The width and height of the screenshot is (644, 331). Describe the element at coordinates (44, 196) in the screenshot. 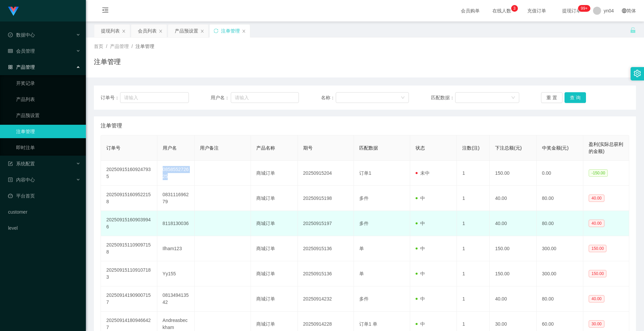

I see `a: 图标: dashboard平台首页` at that location.